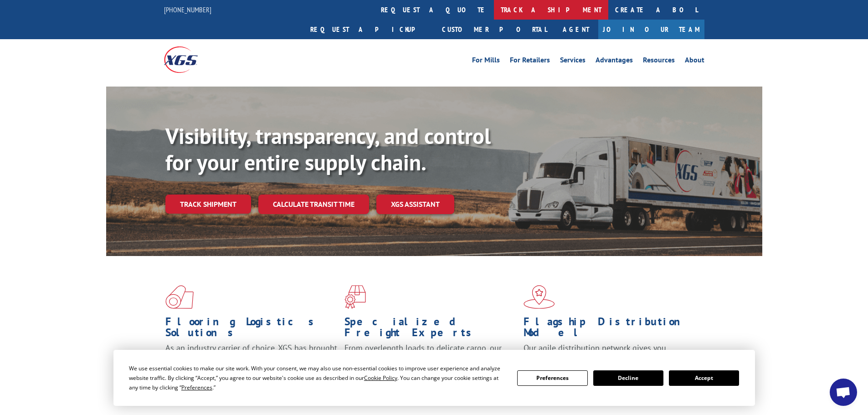  Describe the element at coordinates (651, 29) in the screenshot. I see `a: Join Our Team` at that location.